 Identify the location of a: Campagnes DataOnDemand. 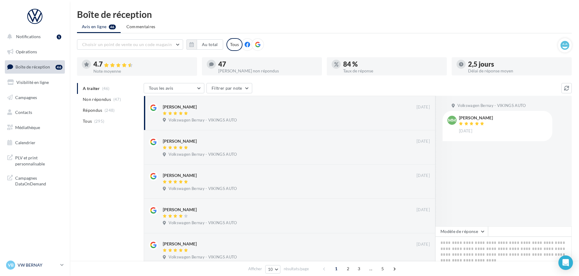
(35, 180).